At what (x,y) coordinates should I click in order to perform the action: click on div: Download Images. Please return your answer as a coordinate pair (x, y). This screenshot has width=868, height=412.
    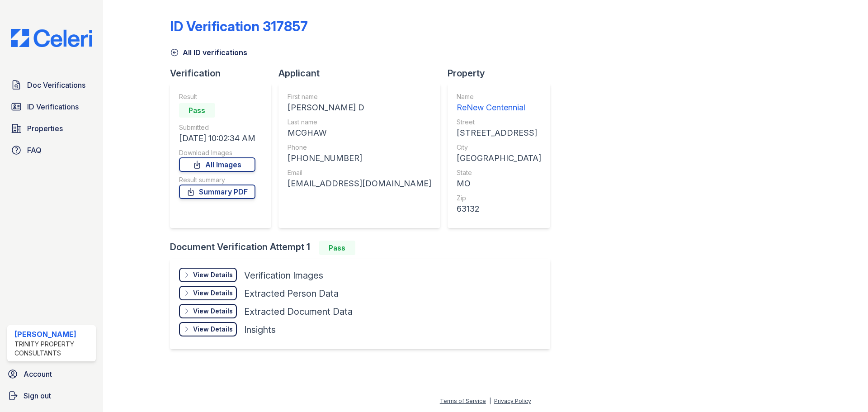
    Looking at the image, I should click on (217, 153).